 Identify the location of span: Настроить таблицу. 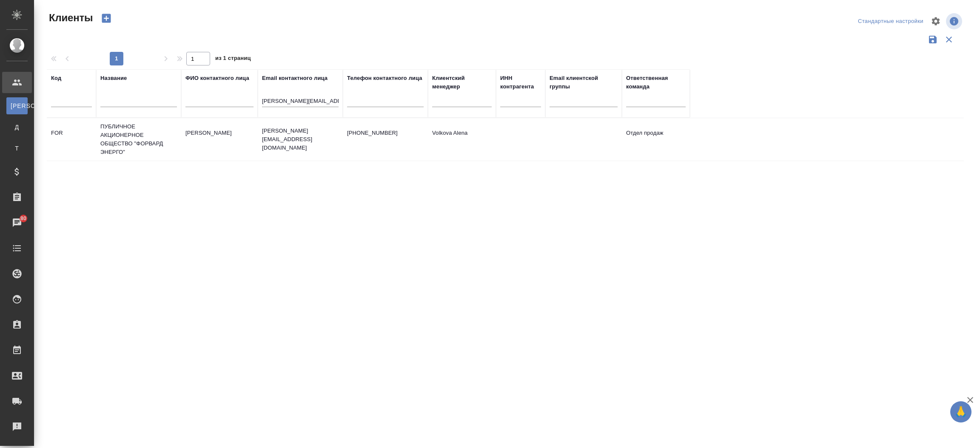
(935, 21).